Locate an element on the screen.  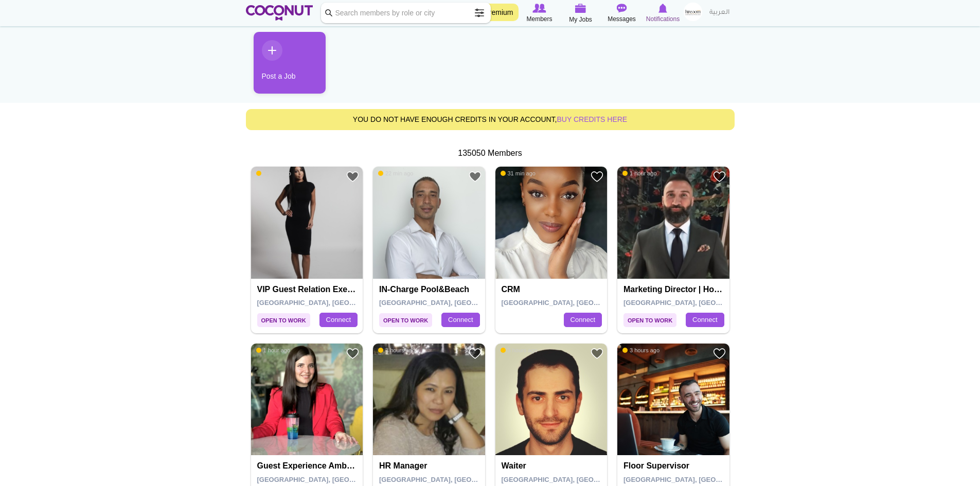
h4: HR Manager is located at coordinates (430, 466).